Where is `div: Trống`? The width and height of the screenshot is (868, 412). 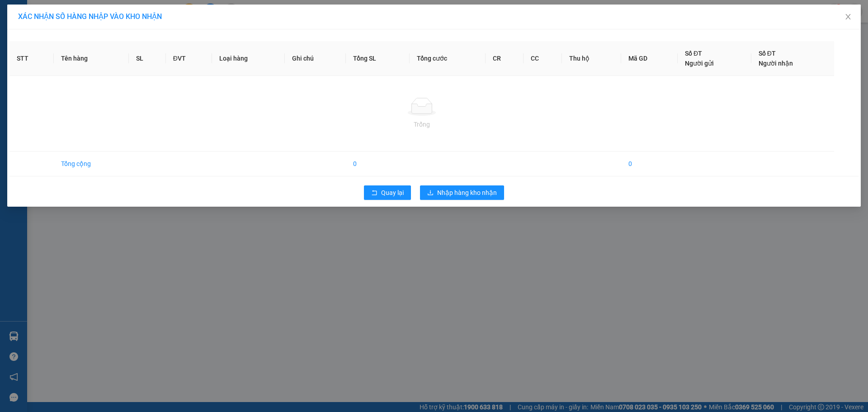 div: Trống is located at coordinates (422, 124).